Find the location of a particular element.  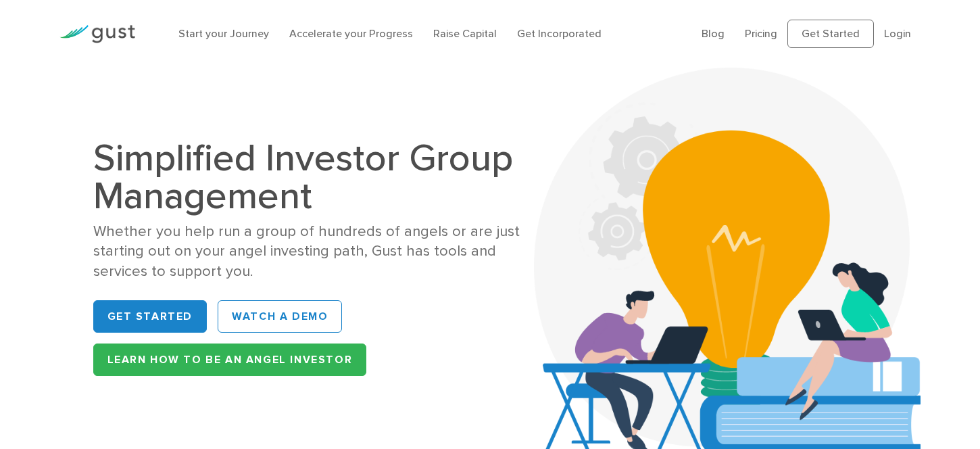

a: Get Incorporated is located at coordinates (558, 33).